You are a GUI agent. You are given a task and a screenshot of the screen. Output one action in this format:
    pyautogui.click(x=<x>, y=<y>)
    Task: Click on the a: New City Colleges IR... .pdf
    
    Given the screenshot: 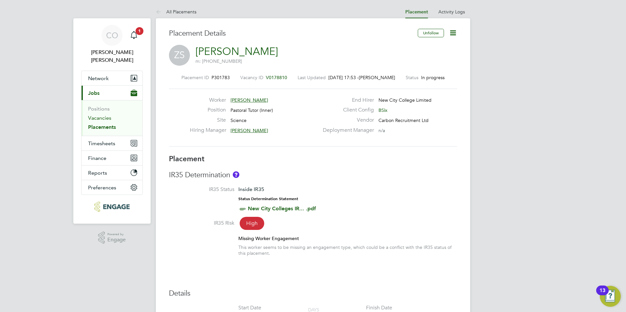 What is the action you would take?
    pyautogui.click(x=282, y=209)
    